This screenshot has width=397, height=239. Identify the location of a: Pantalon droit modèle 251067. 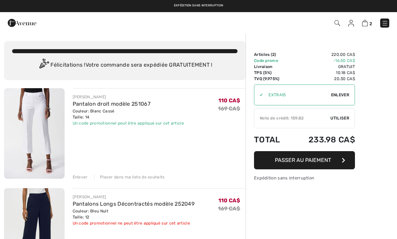
(111, 104).